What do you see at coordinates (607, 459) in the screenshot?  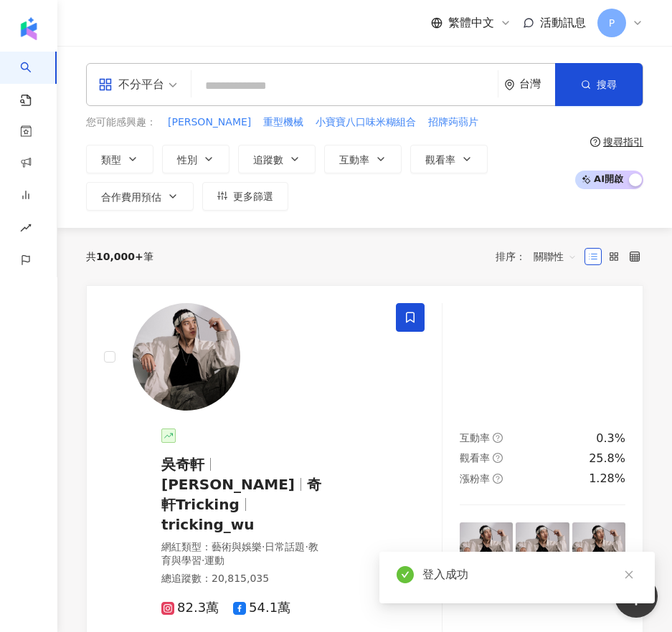 I see `div: 25.8%` at bounding box center [607, 459].